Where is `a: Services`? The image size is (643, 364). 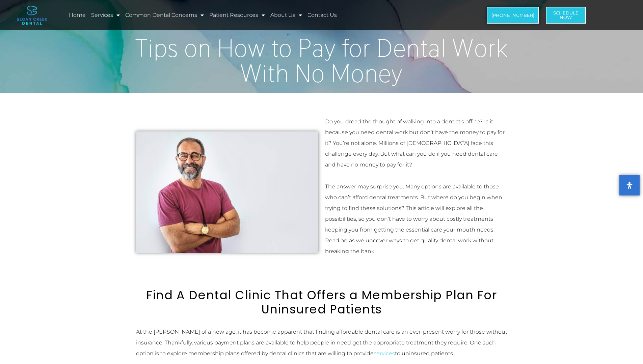
a: Services is located at coordinates (105, 15).